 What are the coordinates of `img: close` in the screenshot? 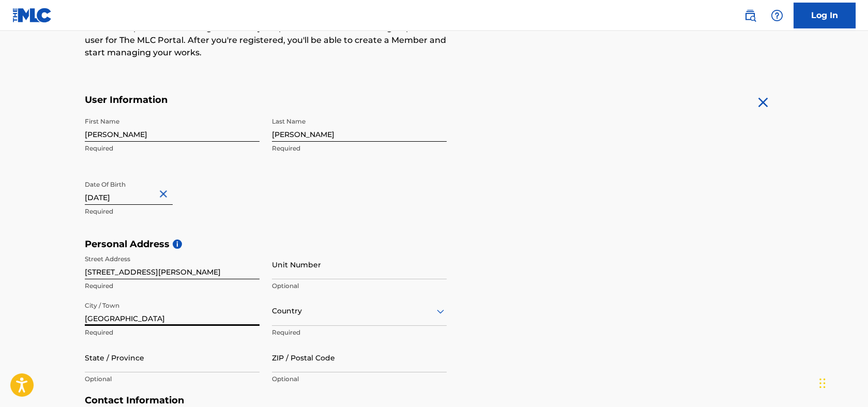 It's located at (763, 102).